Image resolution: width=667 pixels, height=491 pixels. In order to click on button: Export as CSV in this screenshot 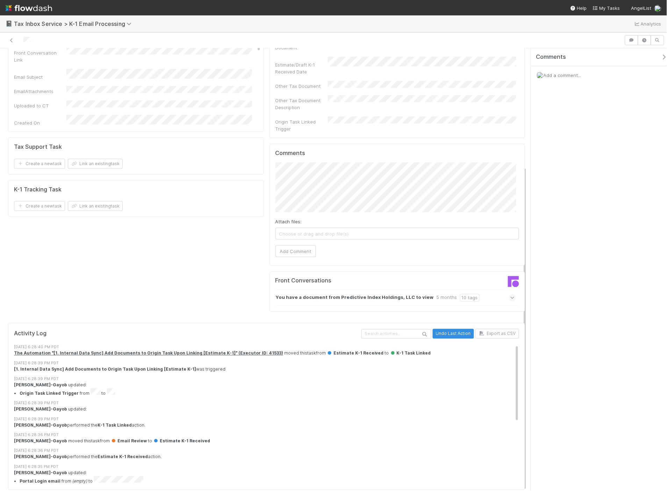, I will do `click(497, 334)`.